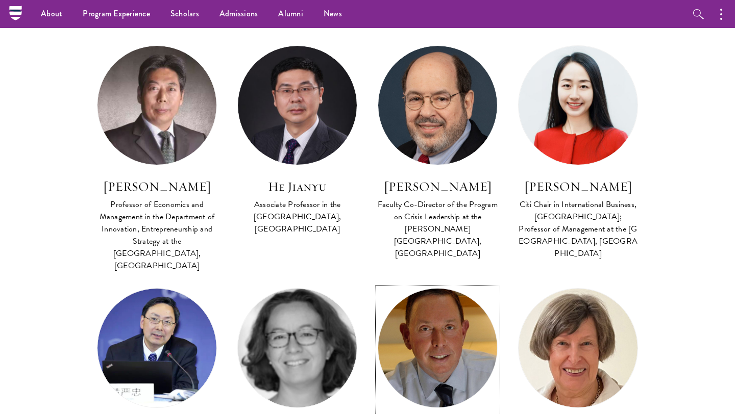  What do you see at coordinates (157, 235) in the screenshot?
I see `div: Professor of Economics and Management in the Department of Innovation, Entrepreneurship and Strat...` at bounding box center [157, 235].